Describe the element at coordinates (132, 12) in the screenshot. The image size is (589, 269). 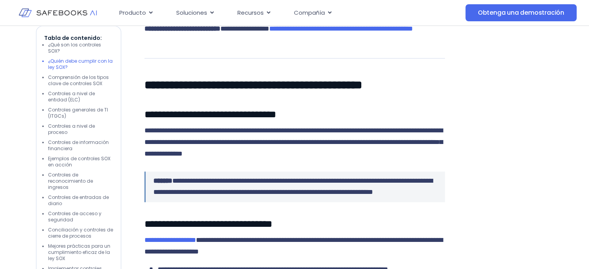
I see `font: Producto` at that location.